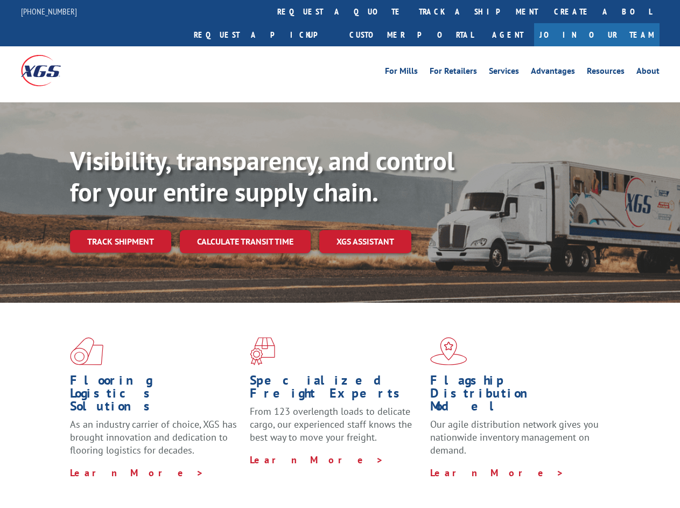 This screenshot has width=680, height=508. I want to click on a: Customer Portal, so click(411, 34).